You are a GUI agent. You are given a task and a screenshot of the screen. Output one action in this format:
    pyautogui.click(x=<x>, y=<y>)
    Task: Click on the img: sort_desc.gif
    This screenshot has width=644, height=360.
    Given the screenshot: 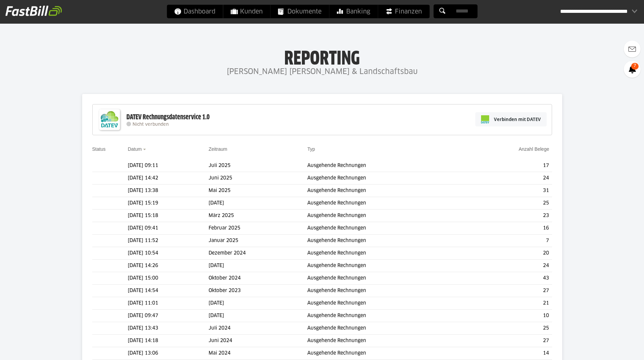 What is the action you would take?
    pyautogui.click(x=145, y=149)
    